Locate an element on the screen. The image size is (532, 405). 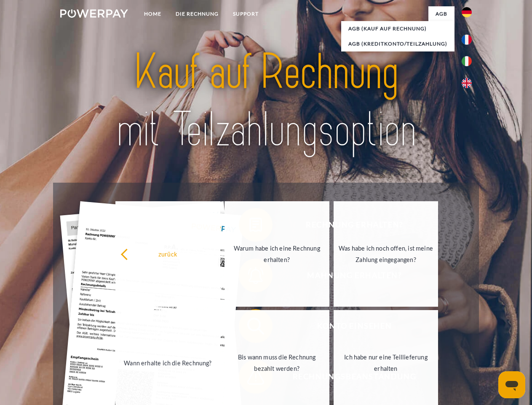
a: DIE RECHNUNG is located at coordinates (197, 14).